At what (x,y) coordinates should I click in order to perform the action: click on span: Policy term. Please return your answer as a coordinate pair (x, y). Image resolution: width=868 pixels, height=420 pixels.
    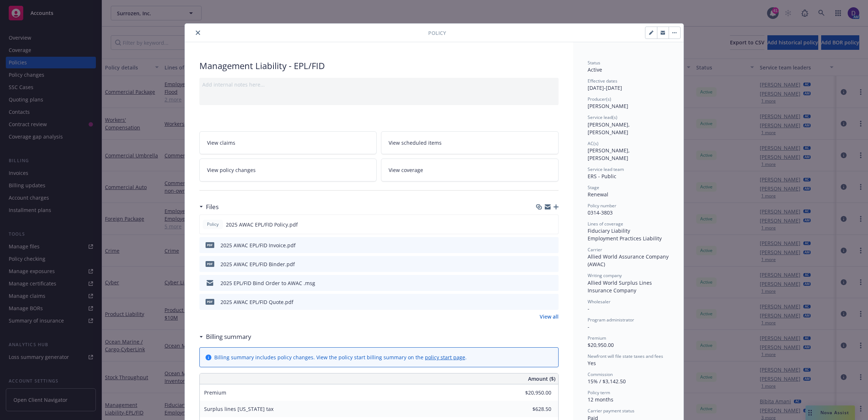
    Looking at the image, I should click on (599, 392).